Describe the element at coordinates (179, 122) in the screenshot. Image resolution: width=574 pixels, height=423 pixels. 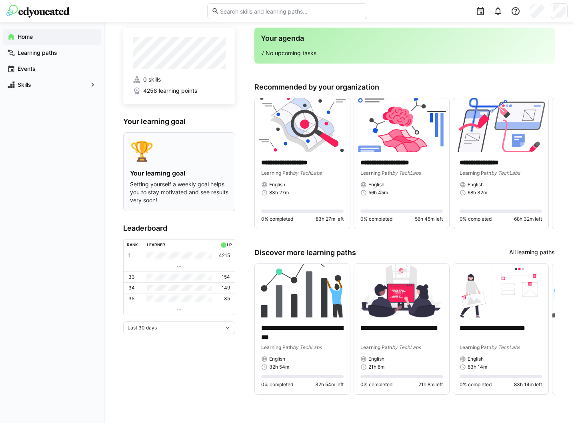
I see `h3: Your learning goal` at that location.